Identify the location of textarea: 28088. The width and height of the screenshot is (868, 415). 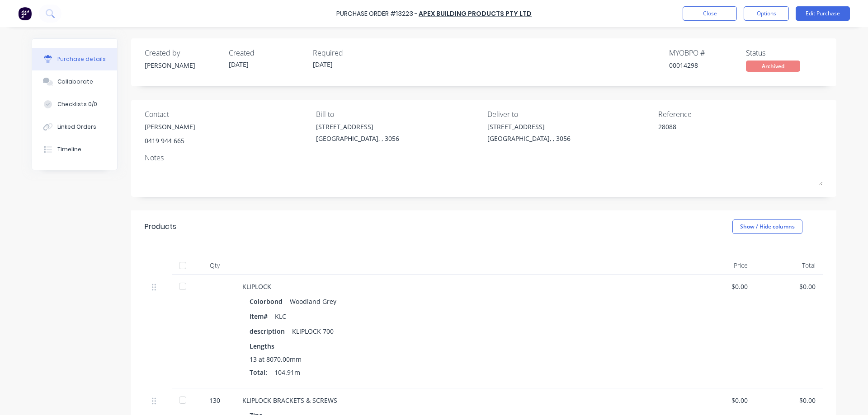
(715, 132).